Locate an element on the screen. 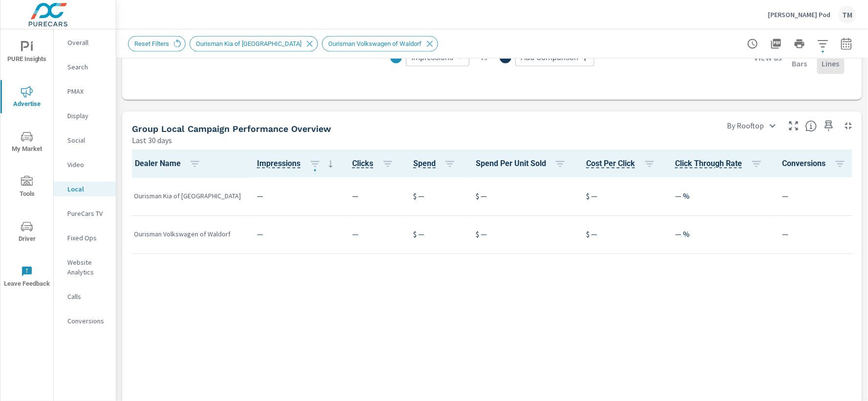 The image size is (868, 401). span: Reset Filters is located at coordinates (151, 43).